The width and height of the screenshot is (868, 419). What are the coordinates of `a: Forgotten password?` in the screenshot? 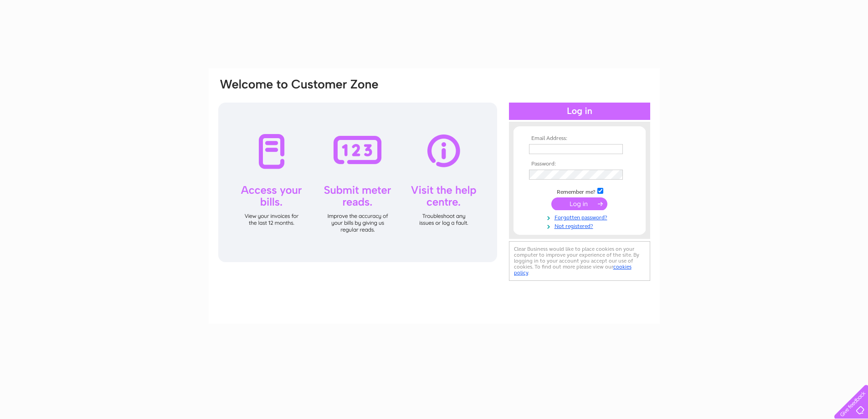 It's located at (581, 217).